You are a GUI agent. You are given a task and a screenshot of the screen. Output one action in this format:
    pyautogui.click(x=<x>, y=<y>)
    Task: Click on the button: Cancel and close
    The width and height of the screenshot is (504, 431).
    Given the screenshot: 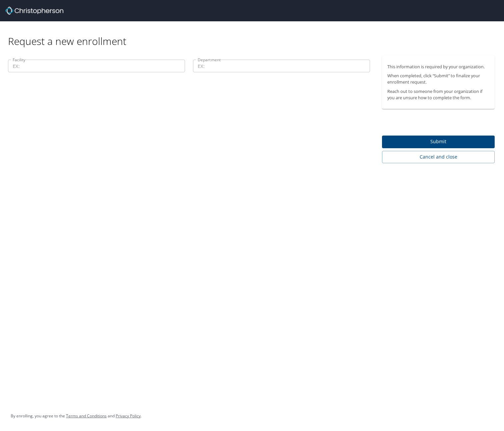 What is the action you would take?
    pyautogui.click(x=438, y=157)
    